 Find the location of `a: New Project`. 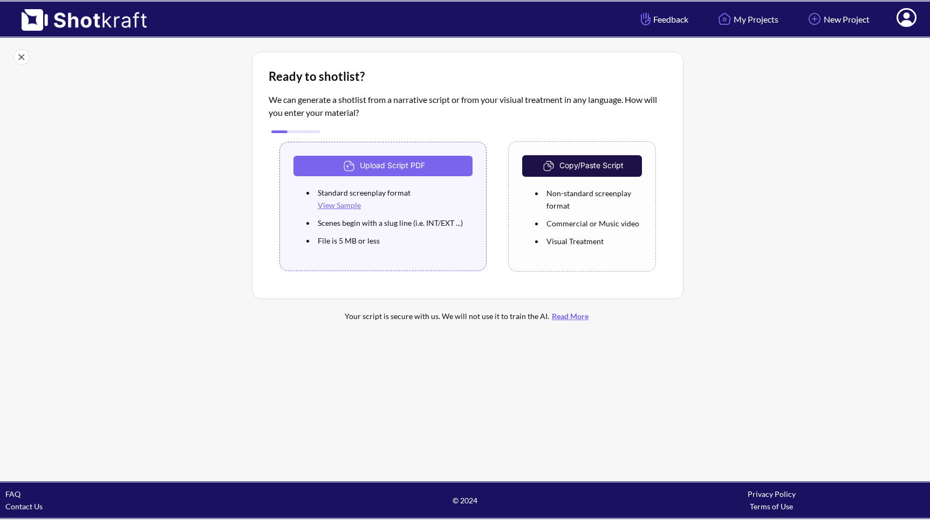

a: New Project is located at coordinates (837, 19).